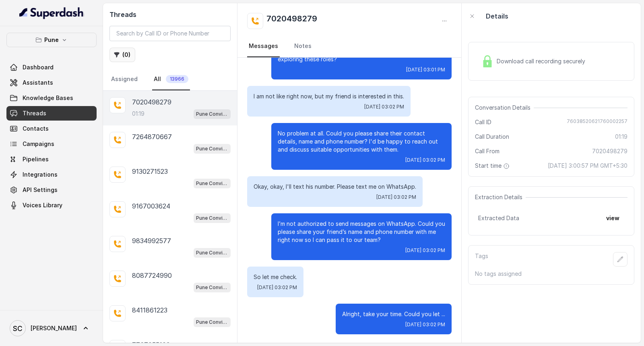  I want to click on p: No tags assigned, so click(551, 274).